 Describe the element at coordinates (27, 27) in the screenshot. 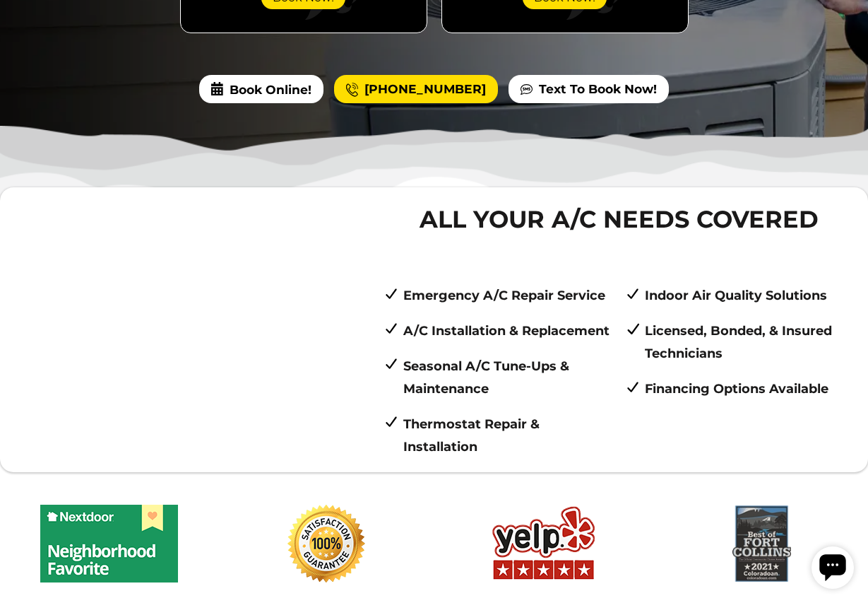

I see `div: Open chat widget` at that location.